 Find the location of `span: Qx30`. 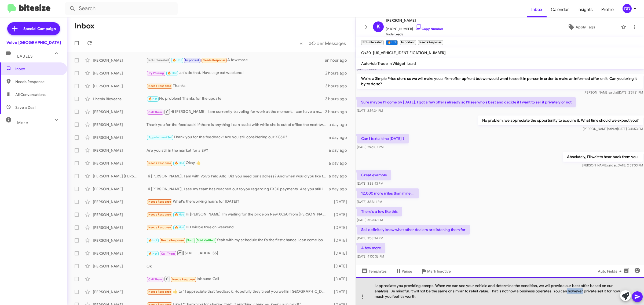

span: Qx30 is located at coordinates (366, 53).